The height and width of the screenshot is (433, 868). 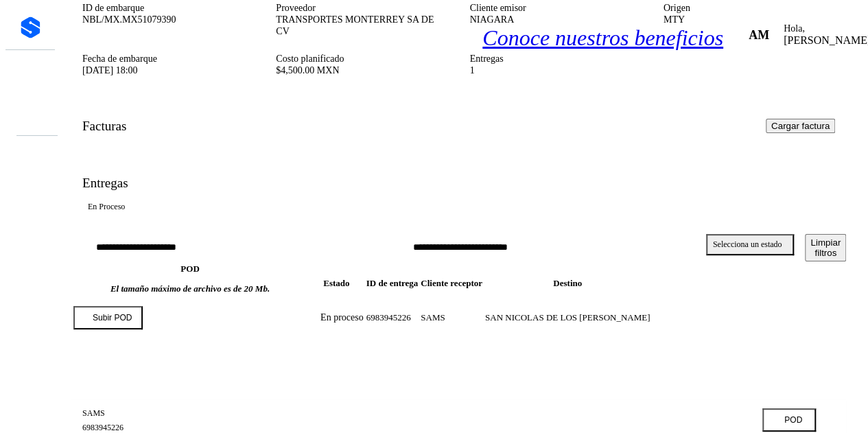 What do you see at coordinates (111, 318) in the screenshot?
I see `p: Subir POD` at bounding box center [111, 318].